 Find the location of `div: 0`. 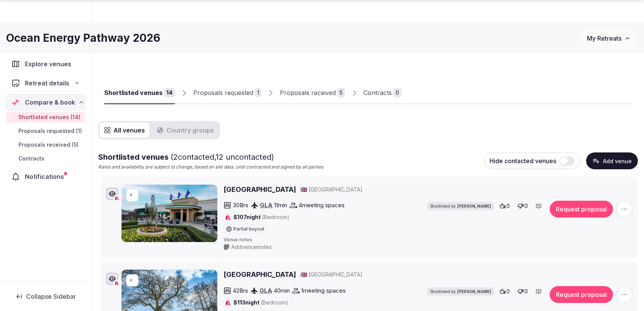

div: 0 is located at coordinates (397, 93).